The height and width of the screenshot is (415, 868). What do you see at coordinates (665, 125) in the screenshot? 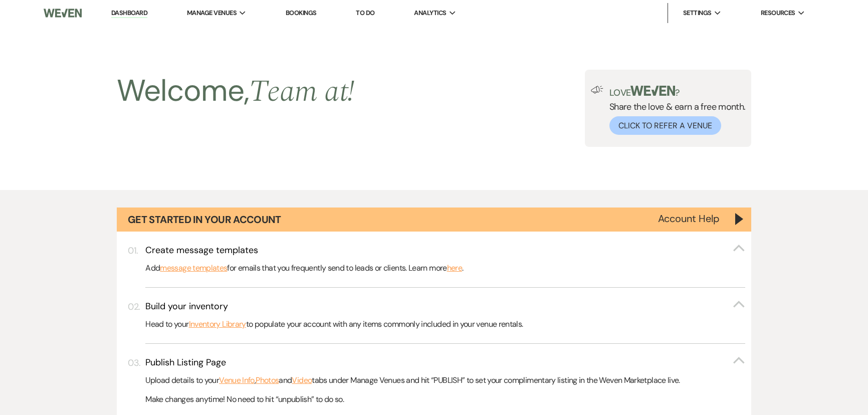
I see `button: Click to Refer a Venue` at bounding box center [665, 125].